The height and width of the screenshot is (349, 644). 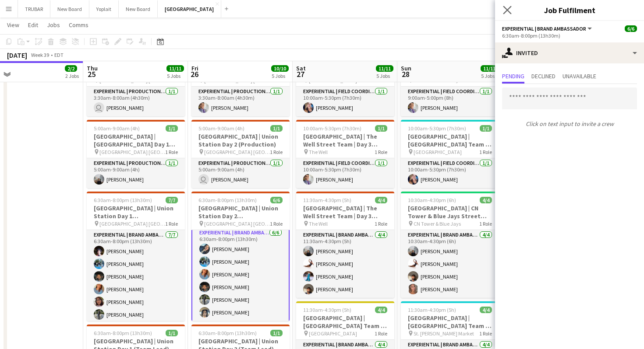 What do you see at coordinates (437, 224) in the screenshot?
I see `span: CN Tower & Blue Jays` at bounding box center [437, 224].